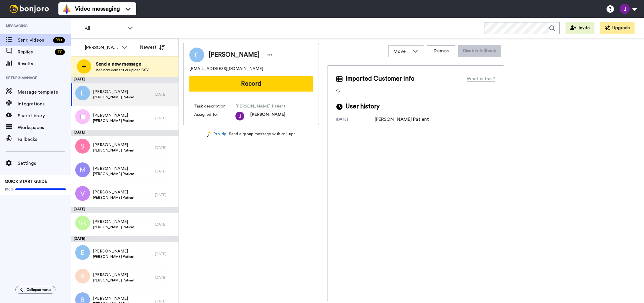 This screenshot has width=644, height=303. I want to click on span: Fallbacks, so click(45, 139).